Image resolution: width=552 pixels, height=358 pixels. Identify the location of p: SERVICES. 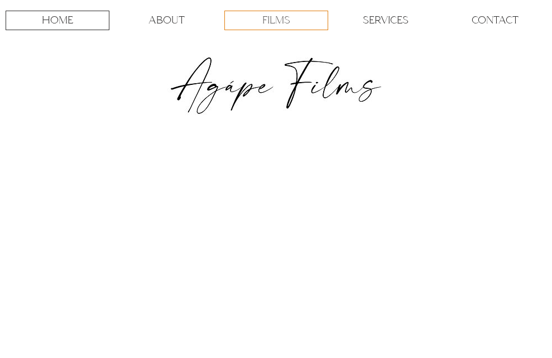
(386, 20).